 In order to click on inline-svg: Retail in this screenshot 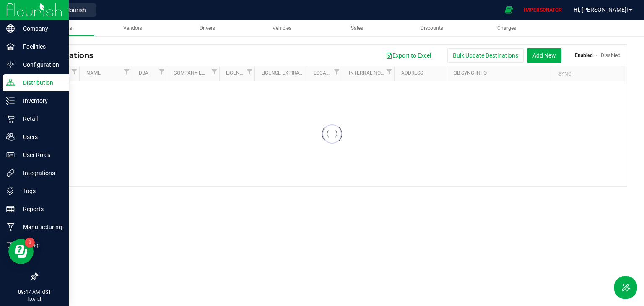, I will do `click(11, 119)`.